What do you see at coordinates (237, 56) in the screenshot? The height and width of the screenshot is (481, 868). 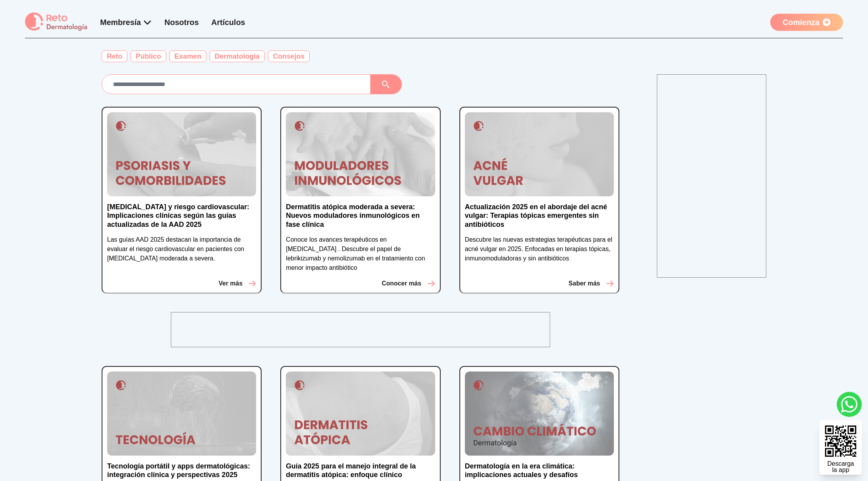 I see `span: Dermatología` at bounding box center [237, 56].